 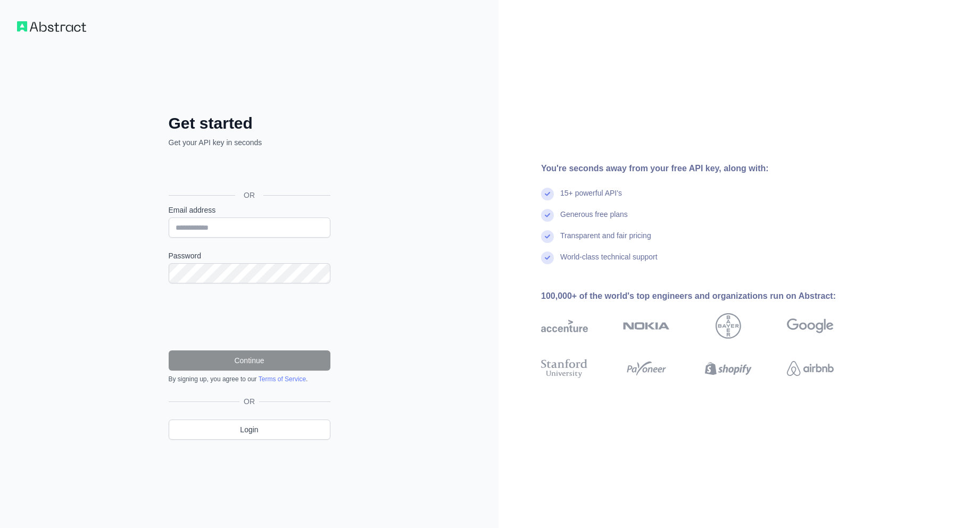 I want to click on img: accenture, so click(x=564, y=326).